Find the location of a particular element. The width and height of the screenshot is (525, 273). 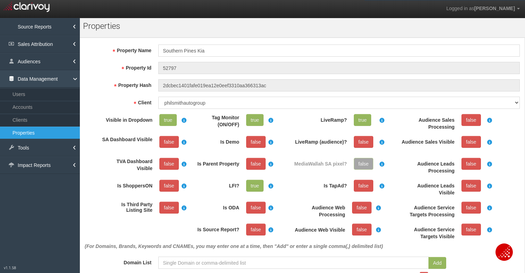

label: Property Hash is located at coordinates (118, 84).